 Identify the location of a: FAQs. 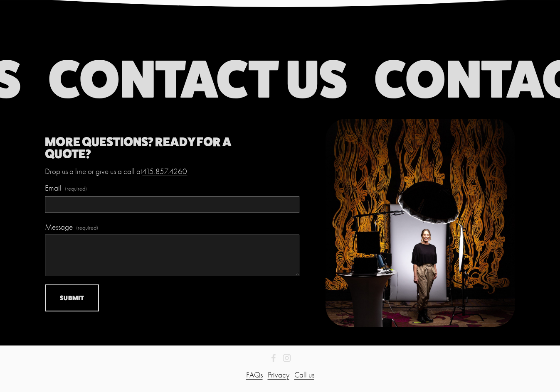
(254, 375).